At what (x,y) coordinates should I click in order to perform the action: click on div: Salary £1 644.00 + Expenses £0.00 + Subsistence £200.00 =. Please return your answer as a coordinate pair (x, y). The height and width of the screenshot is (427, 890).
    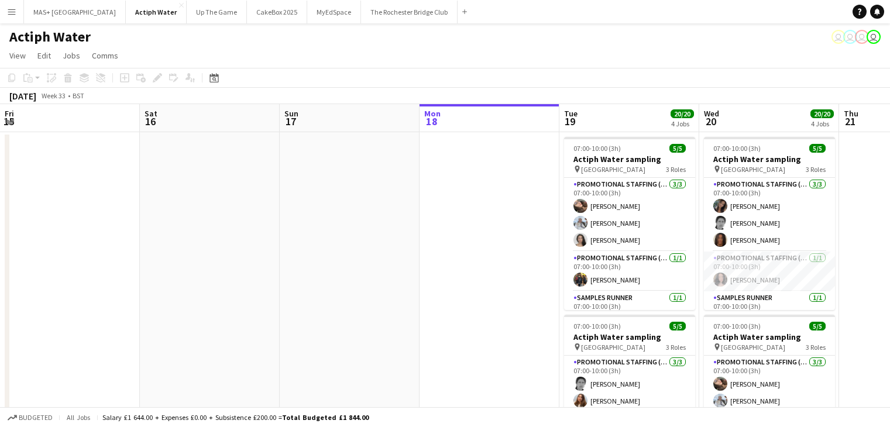
    Looking at the image, I should click on (235, 417).